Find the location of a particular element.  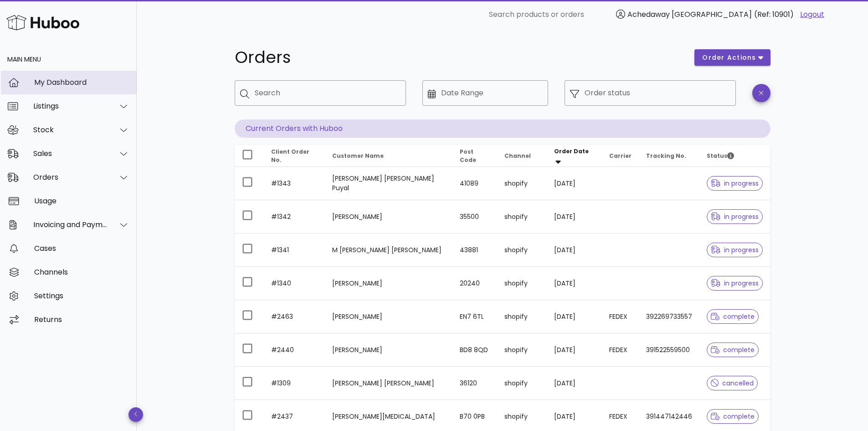

th: Channel is located at coordinates (522, 156).